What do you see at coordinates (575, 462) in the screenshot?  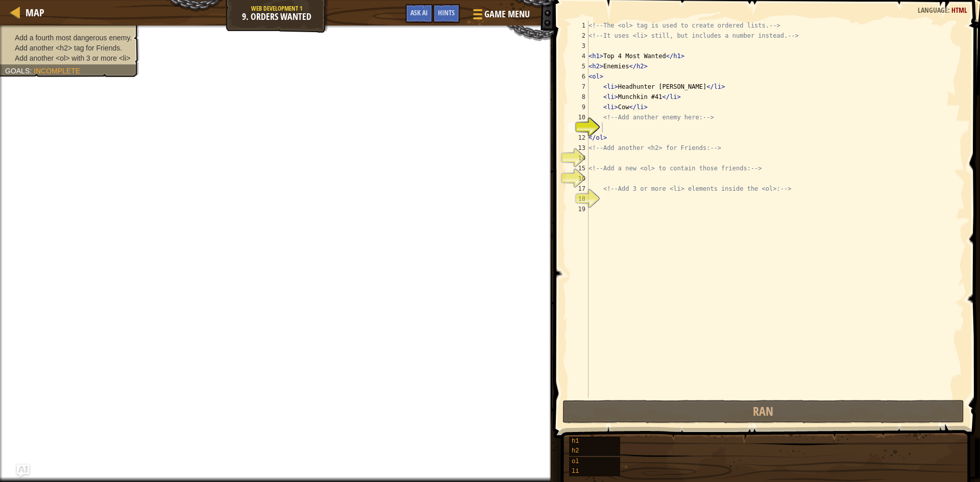 I see `span: ol` at bounding box center [575, 462].